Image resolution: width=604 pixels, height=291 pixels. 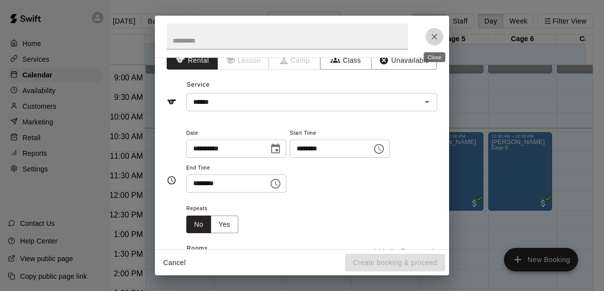 What do you see at coordinates (216, 209) in the screenshot?
I see `span: Repeats` at bounding box center [216, 209].